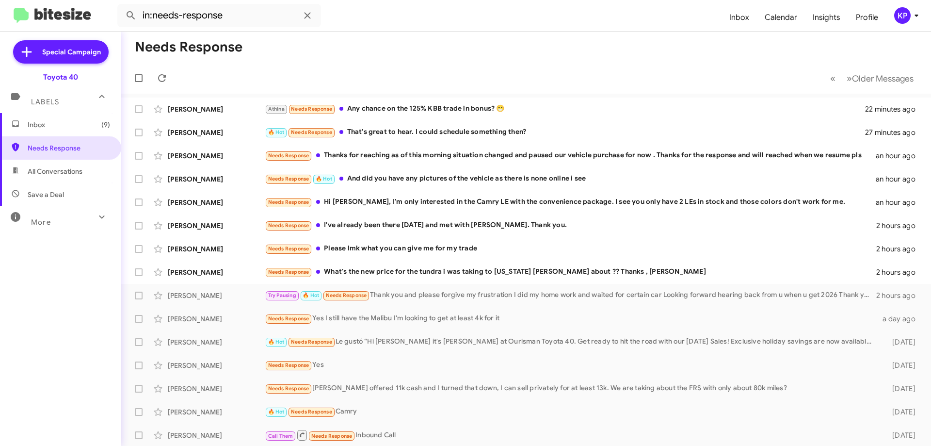 The image size is (931, 446). Describe the element at coordinates (45, 102) in the screenshot. I see `span: Labels` at that location.